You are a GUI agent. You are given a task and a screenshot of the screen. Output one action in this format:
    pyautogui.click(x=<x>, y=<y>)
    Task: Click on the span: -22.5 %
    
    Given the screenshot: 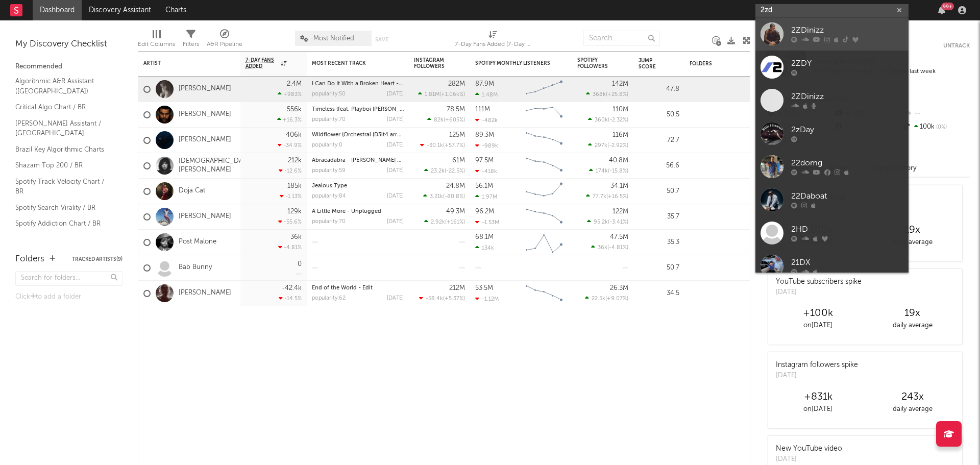 What is the action you would take?
    pyautogui.click(x=455, y=171)
    